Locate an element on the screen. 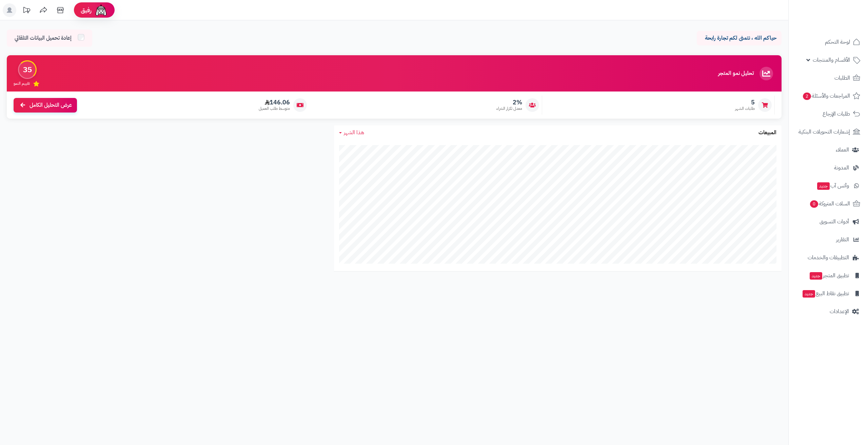 The width and height of the screenshot is (868, 445). span: متوسط طلب العميل is located at coordinates (274, 109).